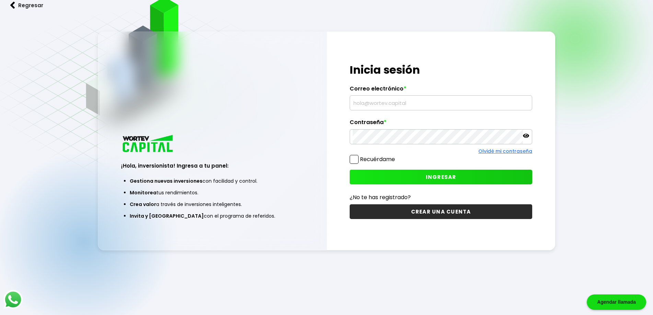 This screenshot has width=653, height=315. I want to click on img: flecha izquierda, so click(13, 5).